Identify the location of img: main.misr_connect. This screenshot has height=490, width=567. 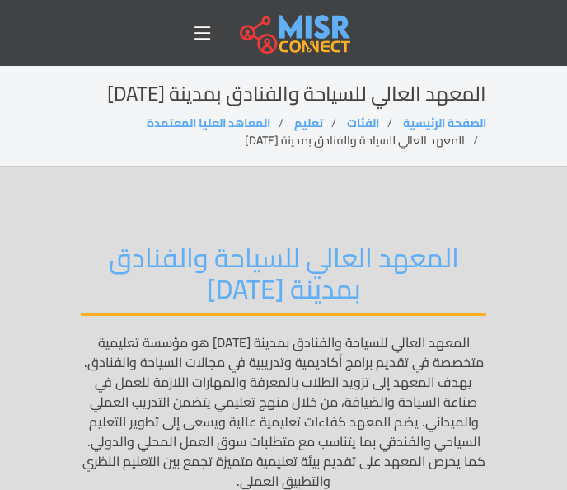
(295, 33).